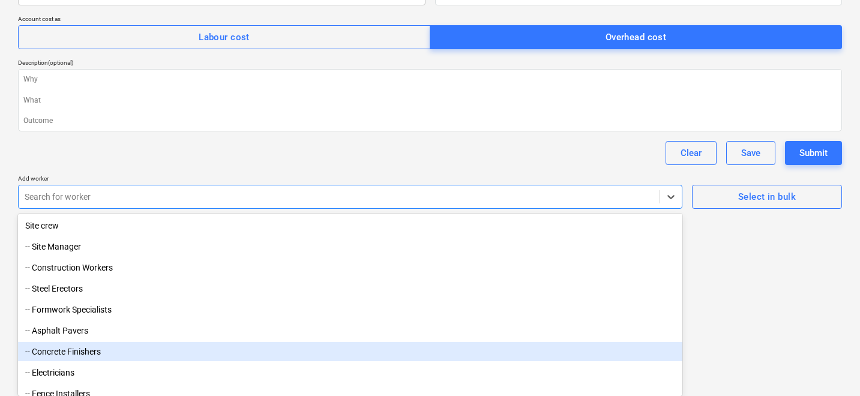  Describe the element at coordinates (350, 352) in the screenshot. I see `div: -- Concrete Finishers` at that location.